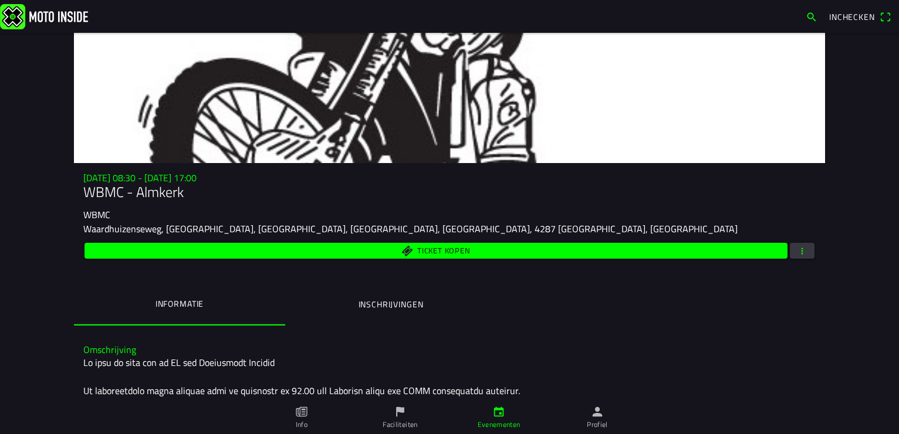  Describe the element at coordinates (598, 425) in the screenshot. I see `ion-label: Profiel` at that location.